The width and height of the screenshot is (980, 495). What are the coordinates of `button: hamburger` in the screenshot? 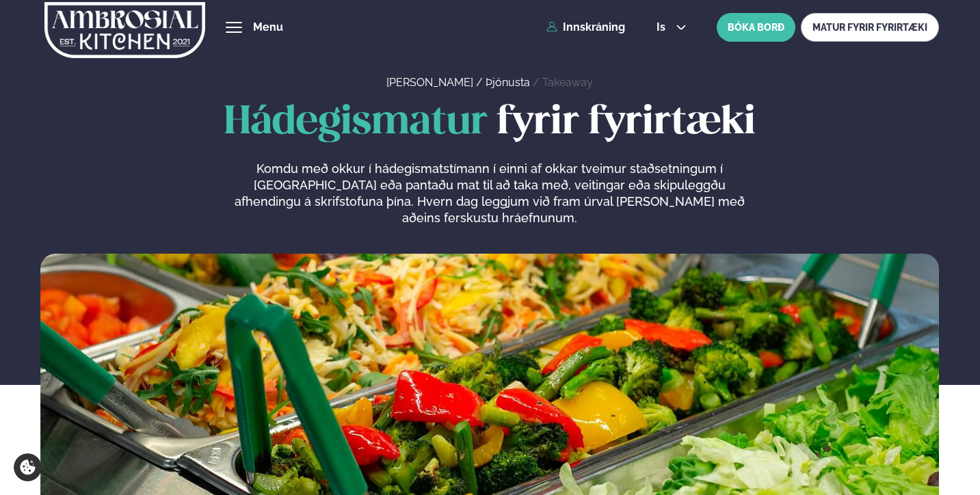 It's located at (233, 27).